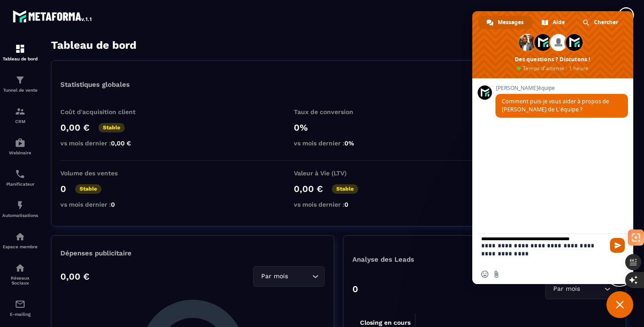 The image size is (644, 327). What do you see at coordinates (20, 304) in the screenshot?
I see `img: email` at bounding box center [20, 304].